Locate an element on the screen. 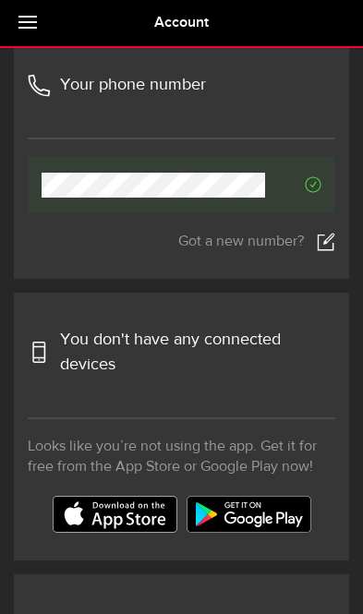 The width and height of the screenshot is (363, 614). span: Verified is located at coordinates (293, 185).